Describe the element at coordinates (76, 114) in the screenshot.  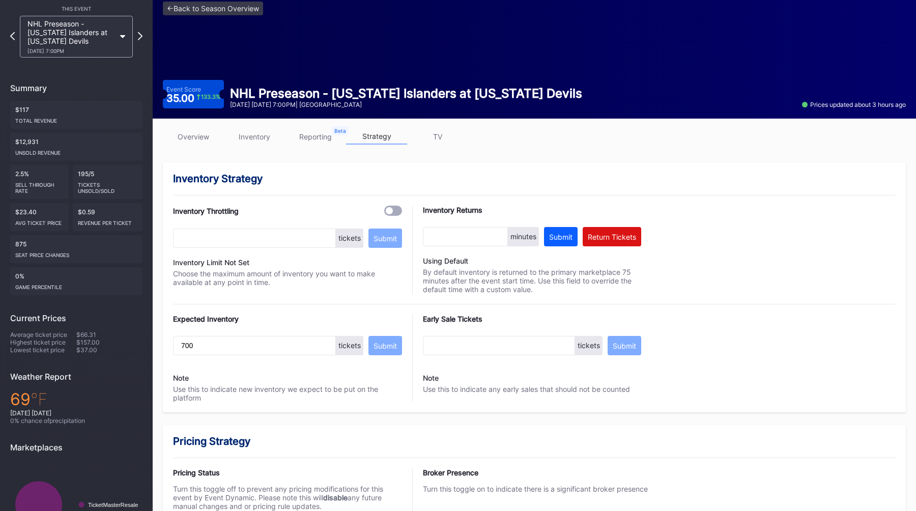
I see `div: $117` at that location.